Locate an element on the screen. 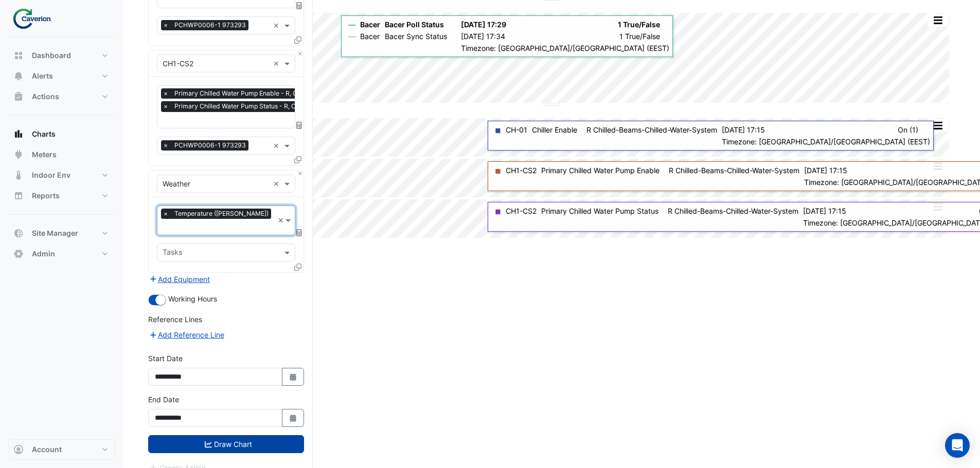 The image size is (980, 468). span: Primary Chilled Water Pump Status - R, Chilled-Beams-Chilled-Water-System is located at coordinates (289, 106).